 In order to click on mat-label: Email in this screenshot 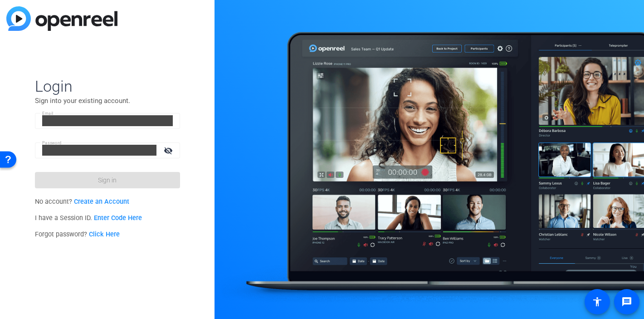, I will do `click(47, 113)`.